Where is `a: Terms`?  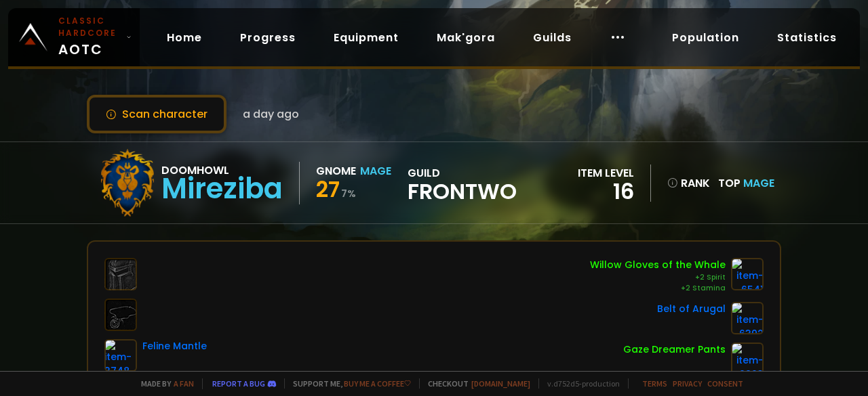
a: Terms is located at coordinates (654, 383).